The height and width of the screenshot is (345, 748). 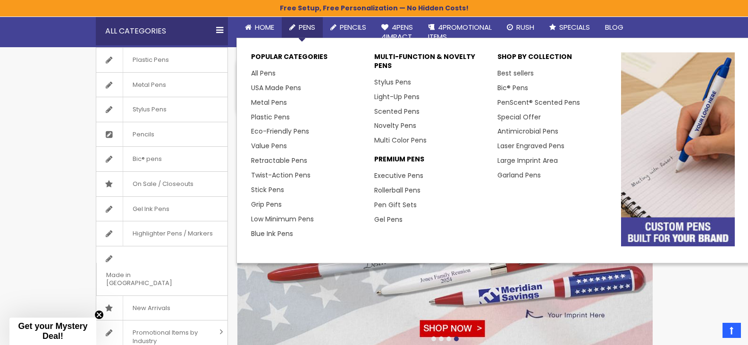 I want to click on a: Best sellers, so click(x=515, y=73).